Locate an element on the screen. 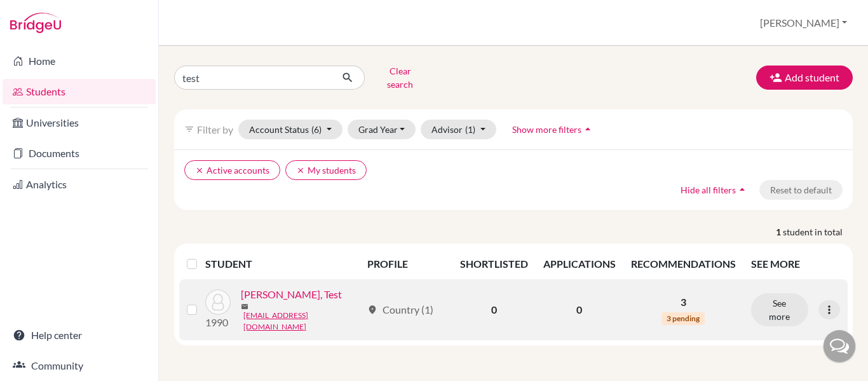  strong: 1 is located at coordinates (779, 232).